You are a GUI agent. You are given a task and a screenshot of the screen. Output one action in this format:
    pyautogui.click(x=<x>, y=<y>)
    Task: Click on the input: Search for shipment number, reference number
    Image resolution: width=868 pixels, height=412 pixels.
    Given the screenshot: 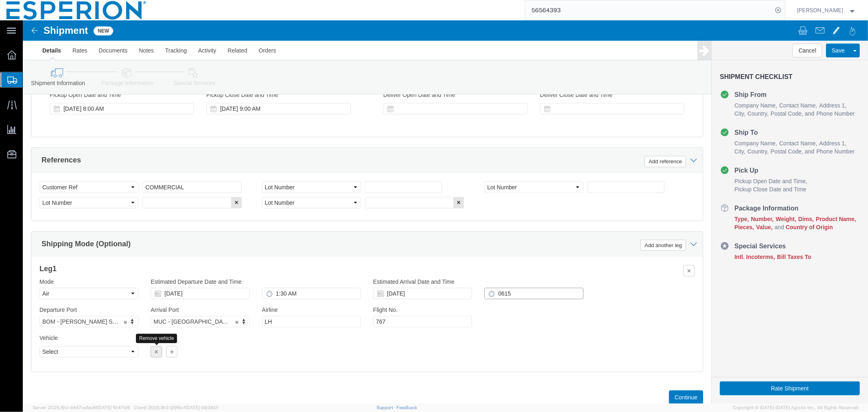 What is the action you would take?
    pyautogui.click(x=649, y=10)
    